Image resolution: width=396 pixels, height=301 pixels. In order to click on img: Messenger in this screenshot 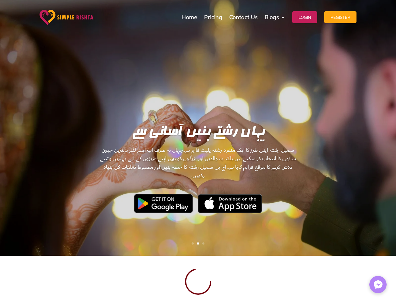, I will do `click(378, 285)`.